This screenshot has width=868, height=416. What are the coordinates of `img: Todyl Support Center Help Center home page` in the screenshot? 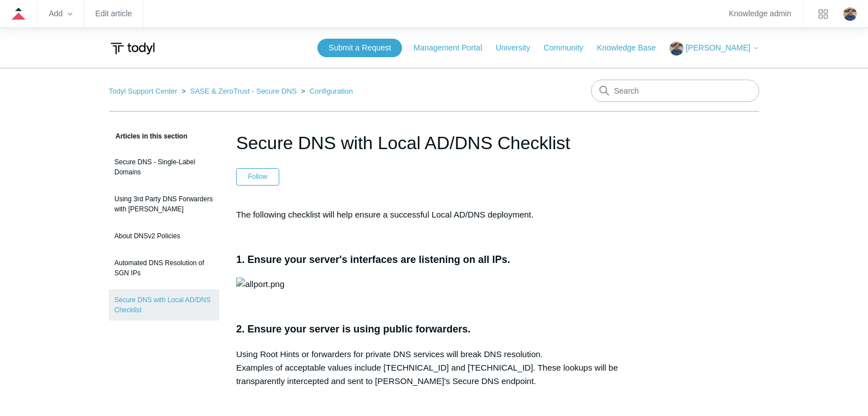 It's located at (132, 48).